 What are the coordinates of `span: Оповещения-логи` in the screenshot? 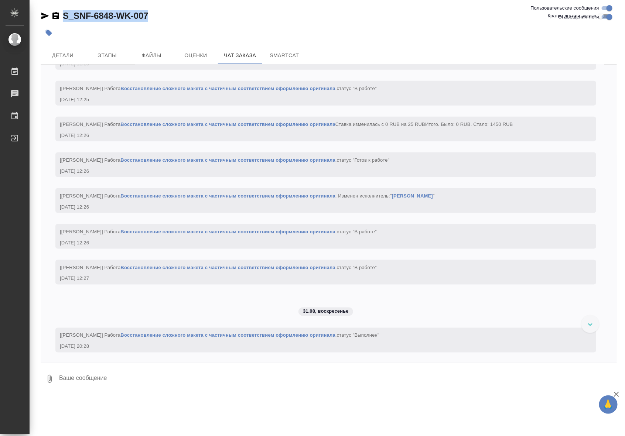 It's located at (579, 17).